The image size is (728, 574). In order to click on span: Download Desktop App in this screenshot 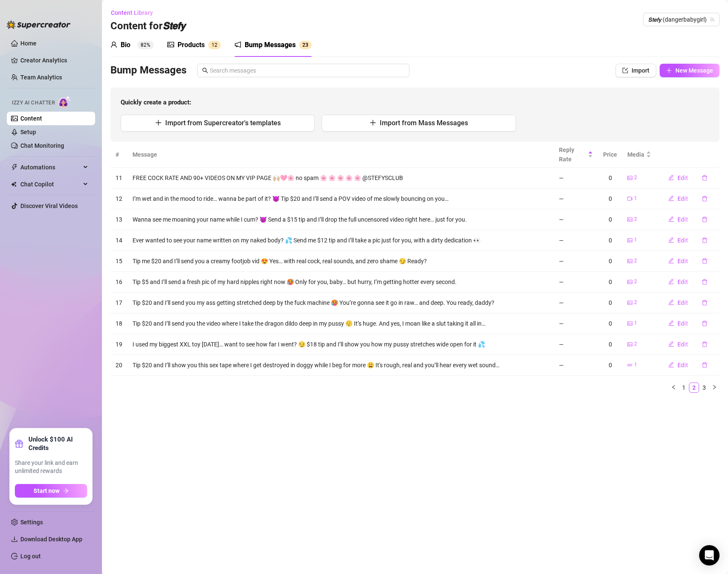, I will do `click(51, 539)`.